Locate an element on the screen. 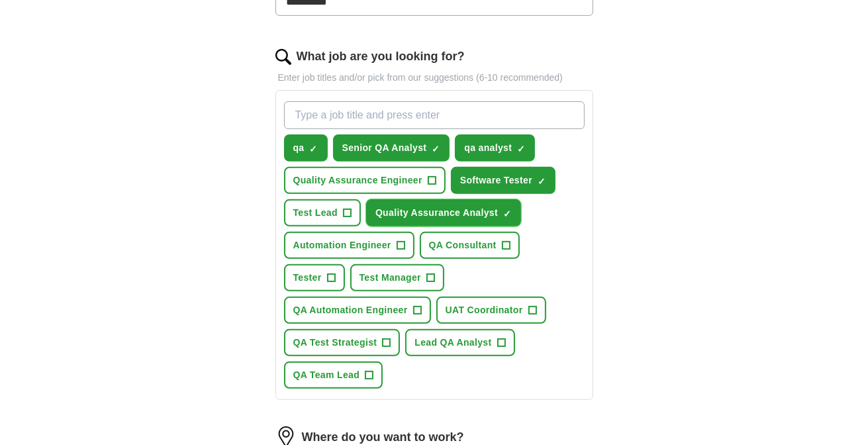 Image resolution: width=868 pixels, height=445 pixels. span: UAT Coordinator is located at coordinates (484, 310).